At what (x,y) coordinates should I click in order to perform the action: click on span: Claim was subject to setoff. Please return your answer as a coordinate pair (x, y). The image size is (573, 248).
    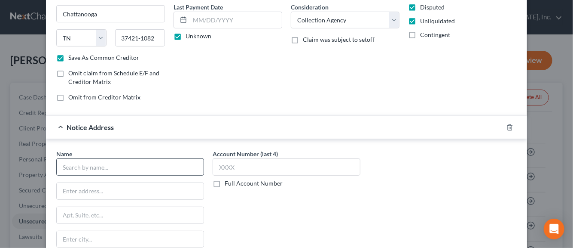
    Looking at the image, I should click on (339, 39).